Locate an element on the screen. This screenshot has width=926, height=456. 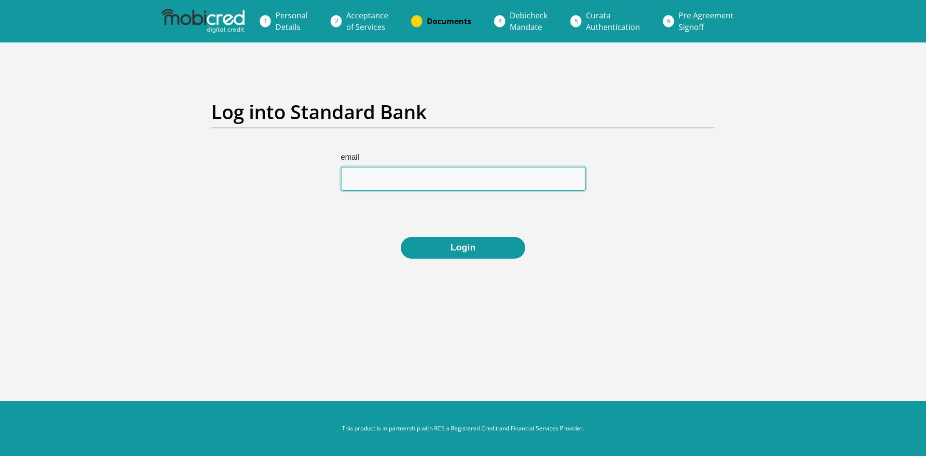
span: Acceptance of Services is located at coordinates (367, 21).